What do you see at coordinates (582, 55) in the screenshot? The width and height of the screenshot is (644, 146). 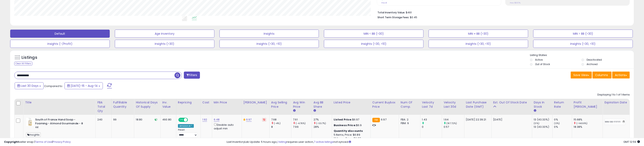 I see `p: Listing States:` at bounding box center [582, 55].